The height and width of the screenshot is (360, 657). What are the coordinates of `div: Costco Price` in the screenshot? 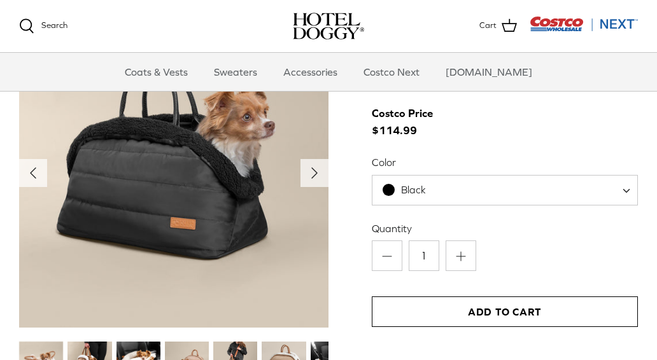 It's located at (402, 113).